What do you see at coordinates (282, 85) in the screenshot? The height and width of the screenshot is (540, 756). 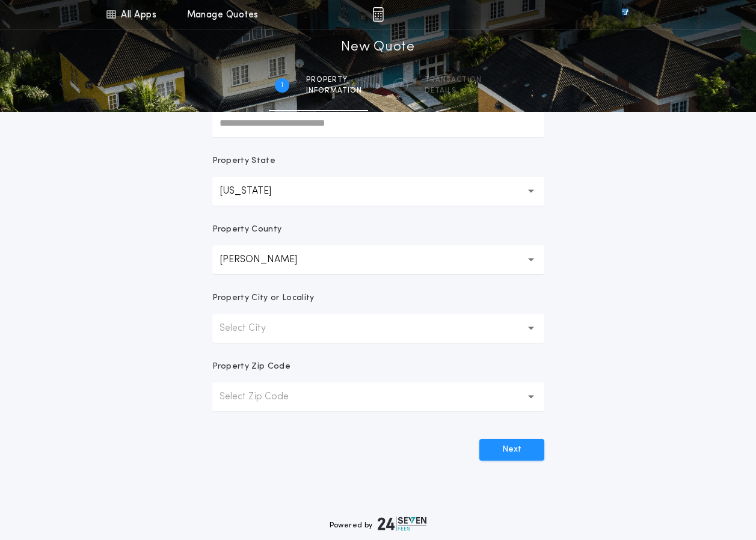 I see `h2: 1` at bounding box center [282, 85].